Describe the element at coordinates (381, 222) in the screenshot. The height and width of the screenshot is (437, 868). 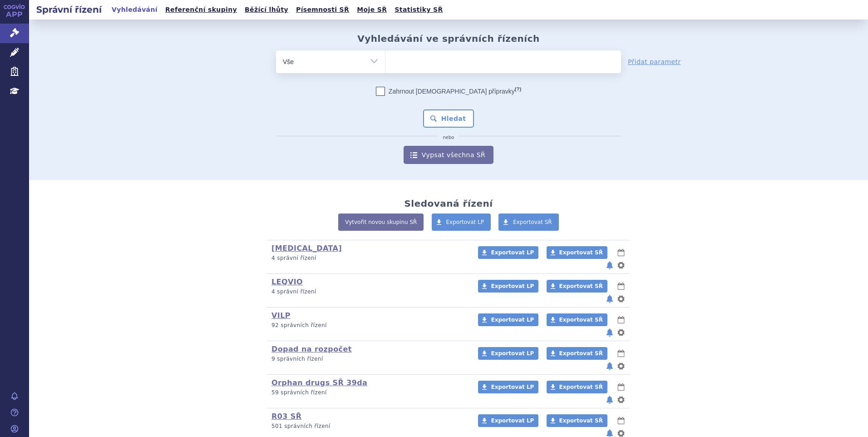
I see `a: Vytvořit novou skupinu SŘ` at that location.